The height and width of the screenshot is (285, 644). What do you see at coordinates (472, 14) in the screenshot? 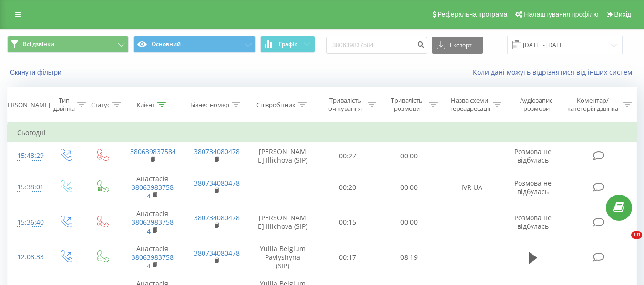
I see `span: Реферальна програма` at bounding box center [472, 14].